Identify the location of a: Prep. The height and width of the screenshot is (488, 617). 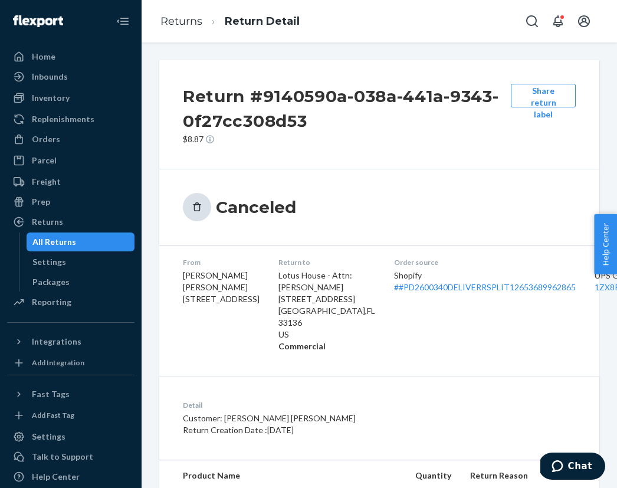
(71, 202).